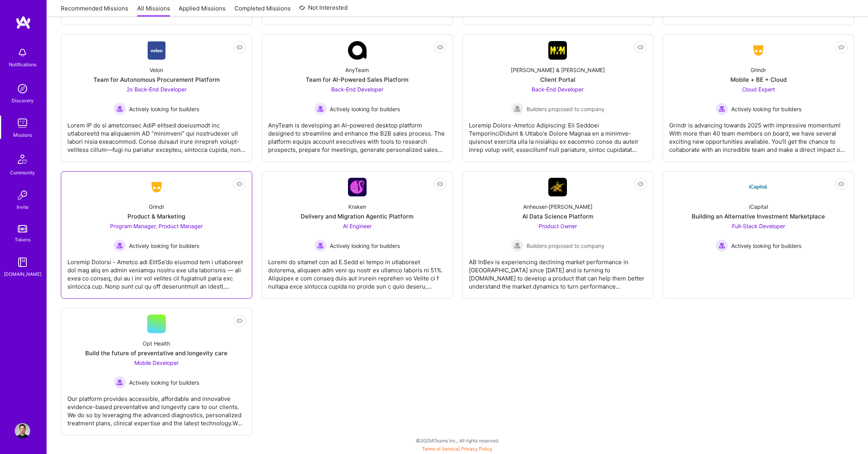  I want to click on span: Product Owner, so click(558, 226).